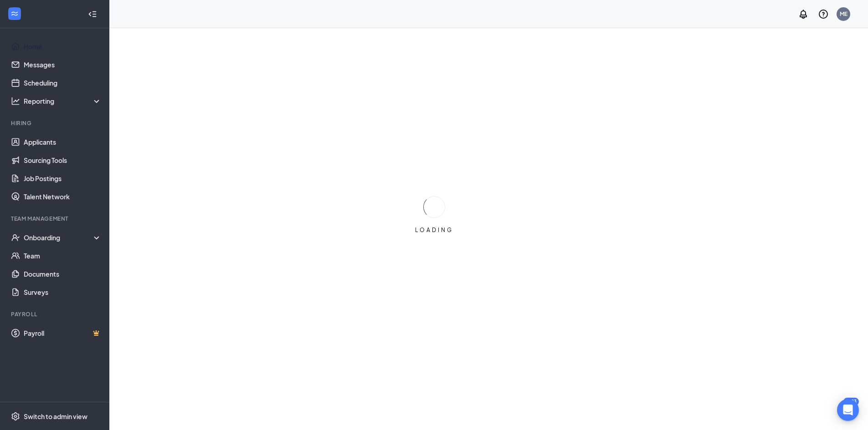 The width and height of the screenshot is (868, 430). Describe the element at coordinates (55, 314) in the screenshot. I see `div: Payroll` at that location.